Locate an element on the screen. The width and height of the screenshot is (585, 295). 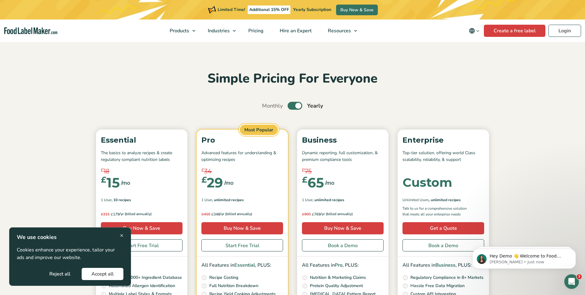
button: Change language is located at coordinates (474, 31).